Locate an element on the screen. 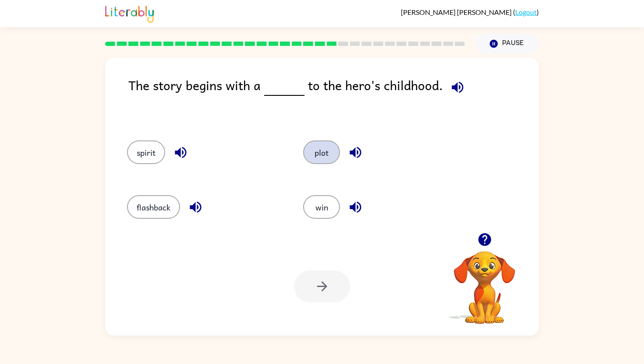 This screenshot has width=644, height=364. div: The story begins with a to the hero's childhood. is located at coordinates (333, 99).